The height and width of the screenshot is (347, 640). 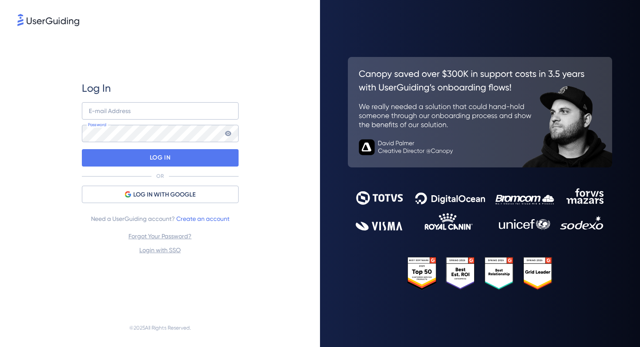 I want to click on span: Need a UserGuiding account?, so click(x=160, y=219).